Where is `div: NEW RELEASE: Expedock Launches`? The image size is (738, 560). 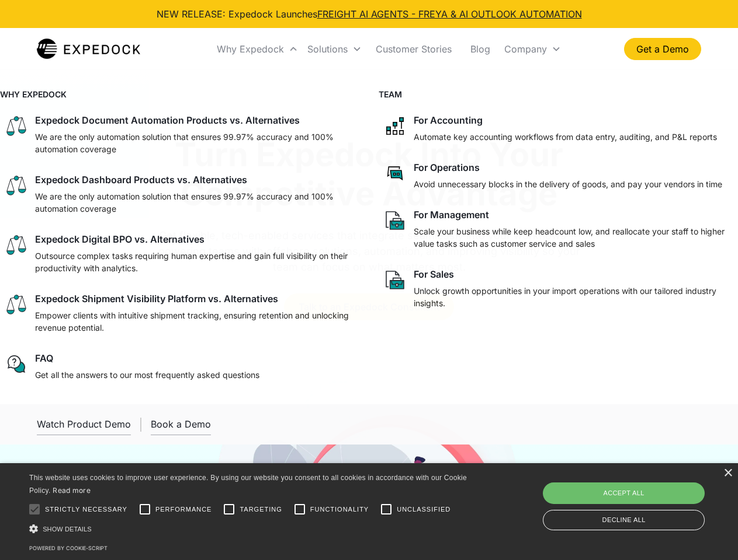
div: NEW RELEASE: Expedock Launches is located at coordinates (369, 14).